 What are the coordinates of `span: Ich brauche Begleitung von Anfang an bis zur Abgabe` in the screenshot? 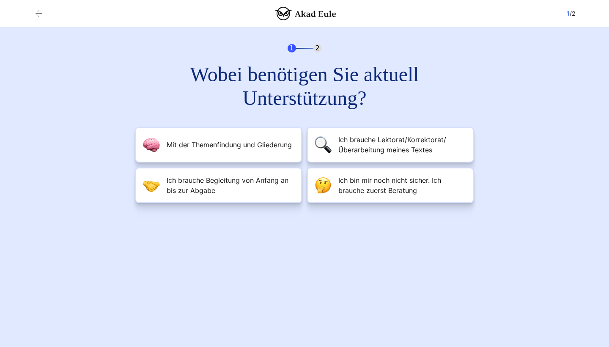 It's located at (230, 185).